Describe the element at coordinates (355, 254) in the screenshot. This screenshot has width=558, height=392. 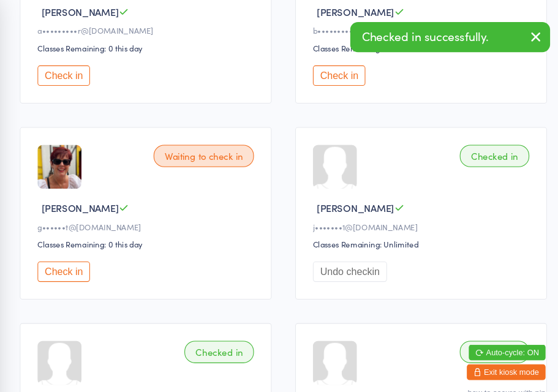
I see `button: Undo checkin` at that location.